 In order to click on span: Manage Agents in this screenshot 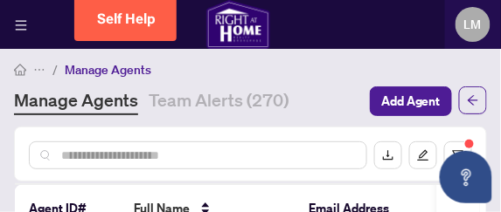, I will do `click(107, 70)`.